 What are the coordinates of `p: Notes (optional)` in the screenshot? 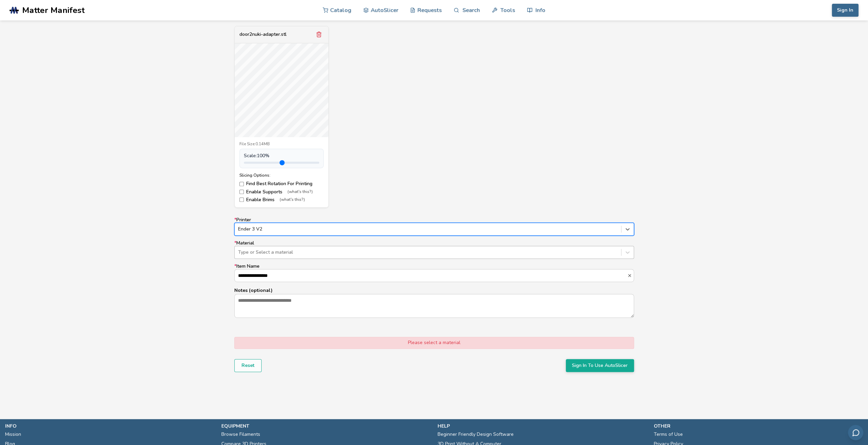 It's located at (434, 290).